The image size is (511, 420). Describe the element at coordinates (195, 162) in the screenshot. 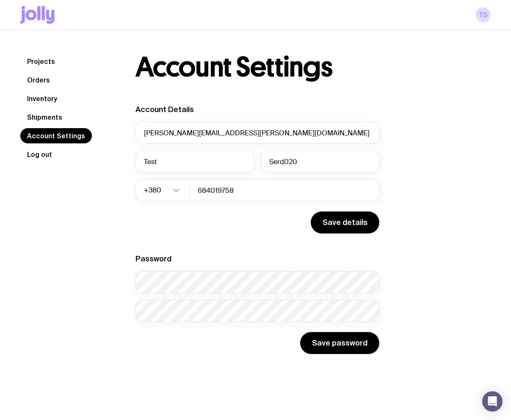

I see `input: First Name` at that location.